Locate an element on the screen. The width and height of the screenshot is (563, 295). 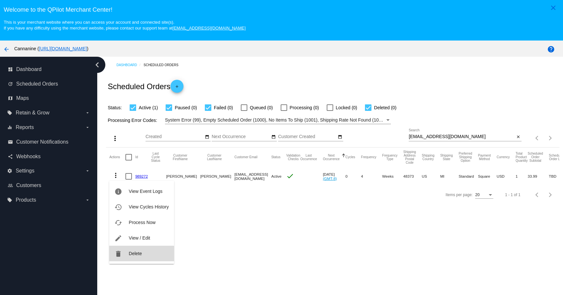
mat-icon: edit is located at coordinates (118, 238).